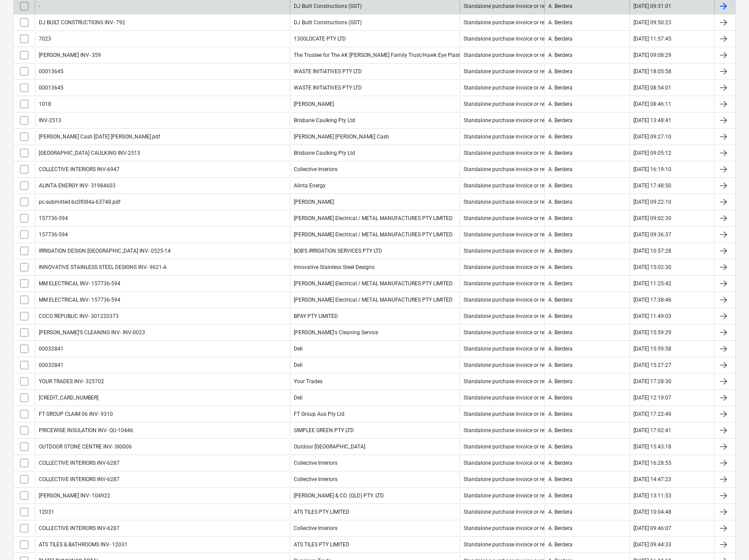 The height and width of the screenshot is (560, 749). Describe the element at coordinates (79, 202) in the screenshot. I see `div: pc-submitted-bc0f084a-63748.pdf` at that location.